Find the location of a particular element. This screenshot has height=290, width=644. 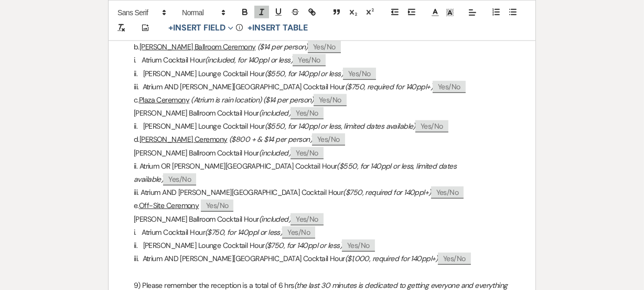

em: (included, for 140ppl or less) is located at coordinates (249, 60).